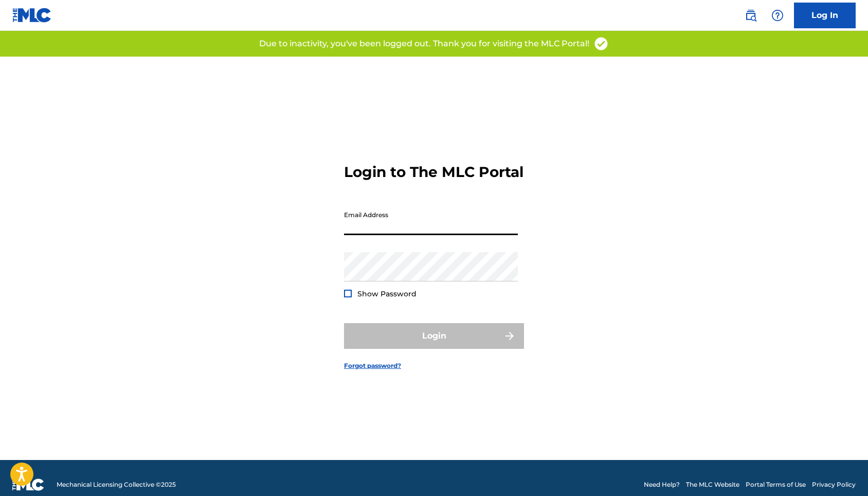 This screenshot has height=496, width=868. What do you see at coordinates (778, 15) in the screenshot?
I see `div: Help` at bounding box center [778, 15].